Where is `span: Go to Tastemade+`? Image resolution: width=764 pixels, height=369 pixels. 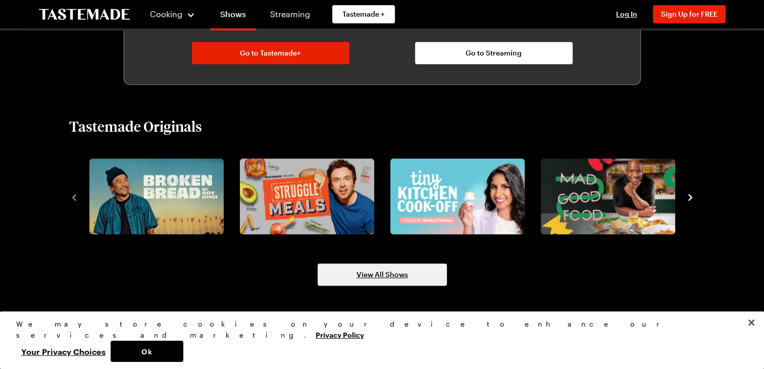 span: Go to Tastemade+ is located at coordinates (270, 53).